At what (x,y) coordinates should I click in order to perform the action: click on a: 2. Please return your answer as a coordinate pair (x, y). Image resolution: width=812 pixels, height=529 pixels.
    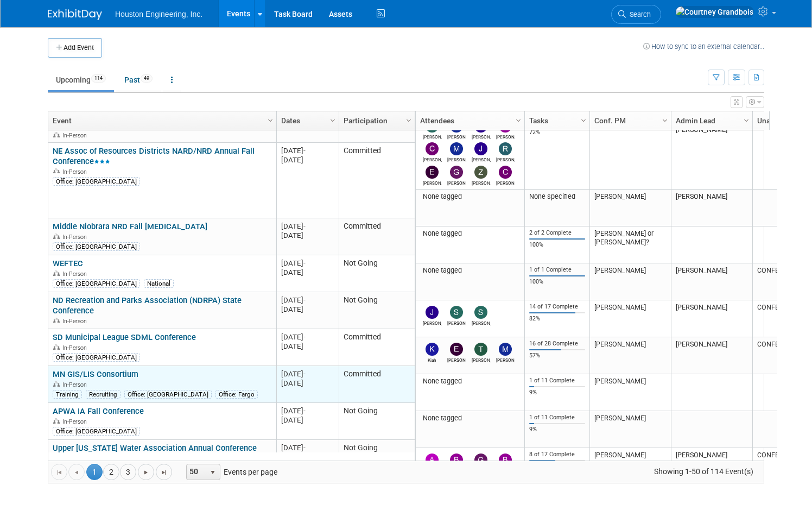
    Looking at the image, I should click on (111, 472).